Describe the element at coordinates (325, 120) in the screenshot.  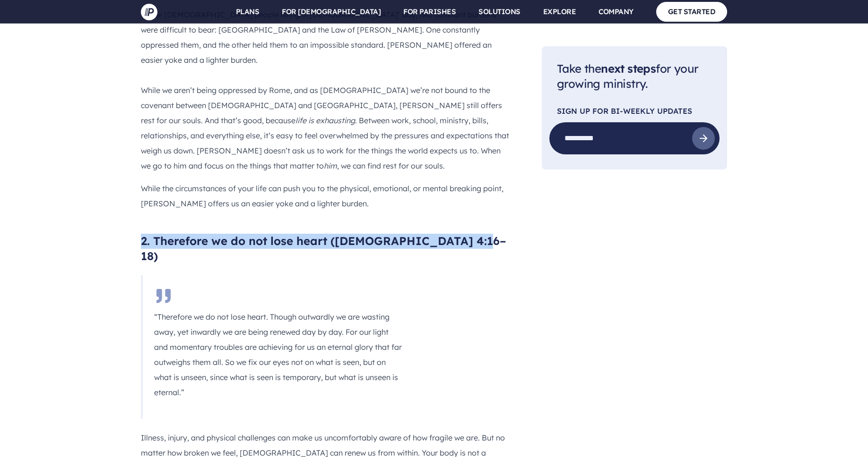
I see `i: life is exhausting` at that location.